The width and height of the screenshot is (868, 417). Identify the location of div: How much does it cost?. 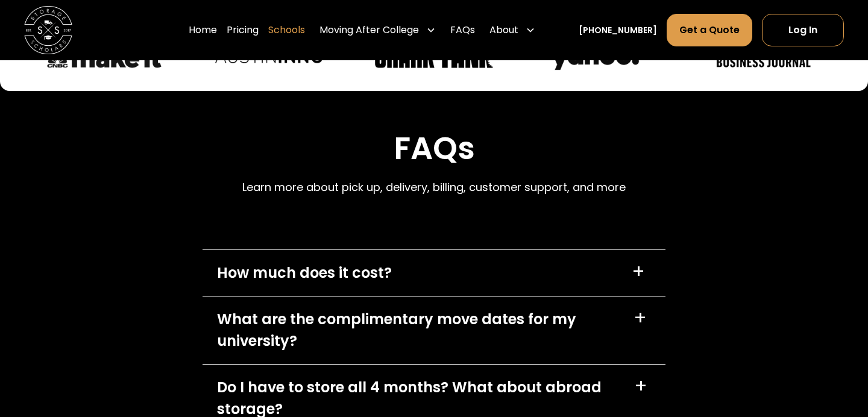
(305, 273).